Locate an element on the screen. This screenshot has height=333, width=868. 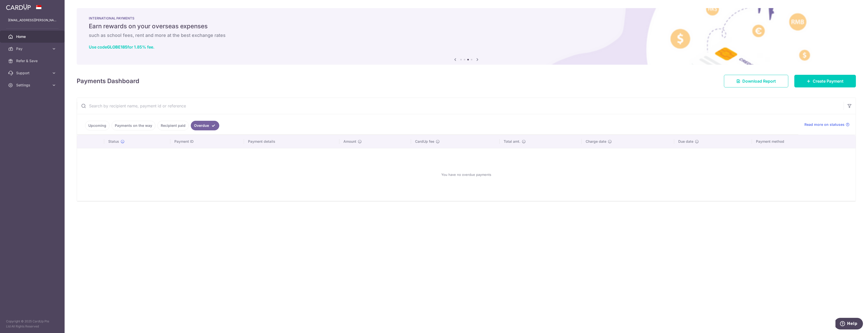
span: Support is located at coordinates (32, 73).